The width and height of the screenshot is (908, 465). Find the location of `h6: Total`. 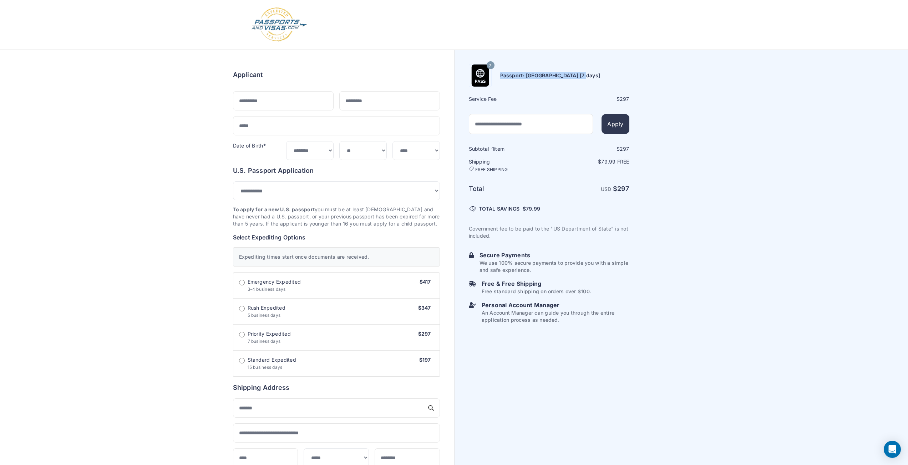

h6: Total is located at coordinates (508, 189).